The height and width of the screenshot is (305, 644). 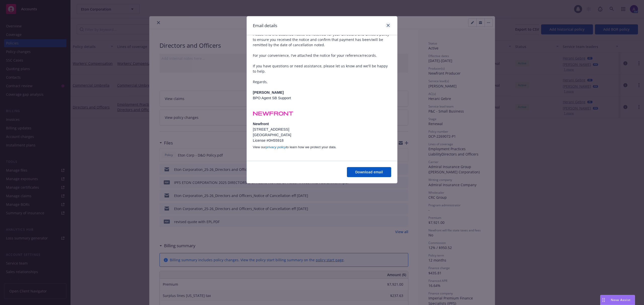 What do you see at coordinates (618, 300) in the screenshot?
I see `button: Nova Assist` at bounding box center [618, 300].